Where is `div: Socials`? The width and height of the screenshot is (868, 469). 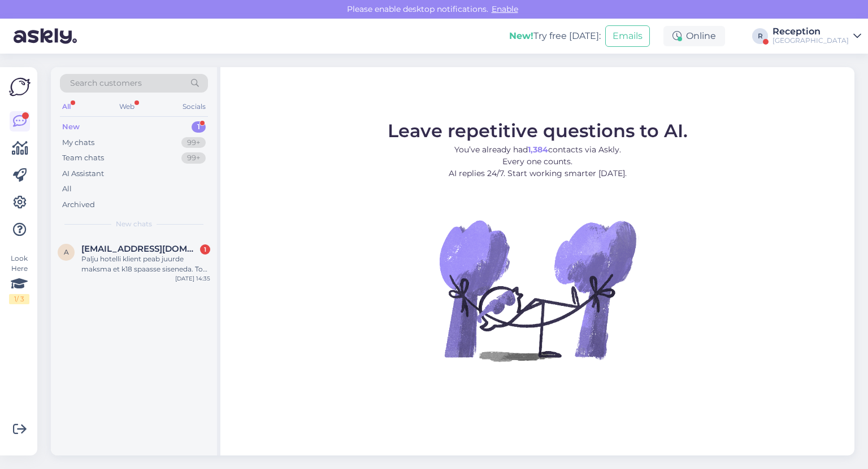
div: Socials is located at coordinates (194, 107).